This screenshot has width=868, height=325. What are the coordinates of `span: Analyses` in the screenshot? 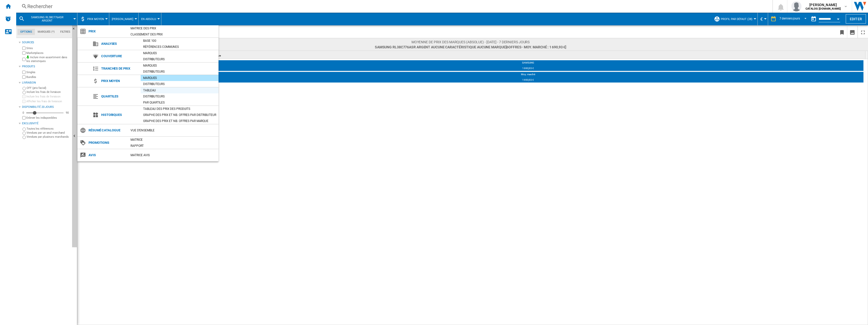 It's located at (120, 44).